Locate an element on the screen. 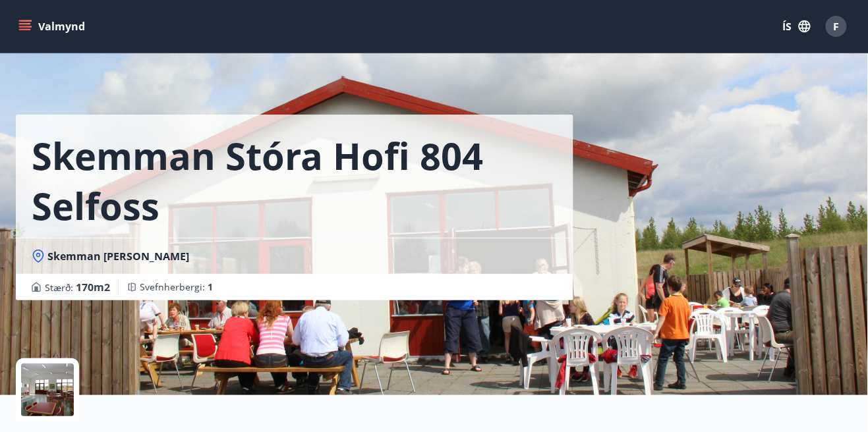 The width and height of the screenshot is (868, 432). span: Svefnherbergi : is located at coordinates (176, 287).